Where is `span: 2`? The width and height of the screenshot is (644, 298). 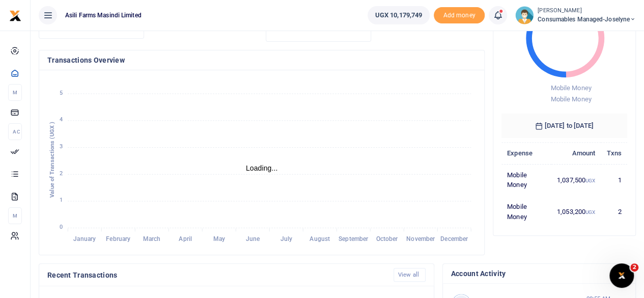 span: 2 is located at coordinates (634, 267).